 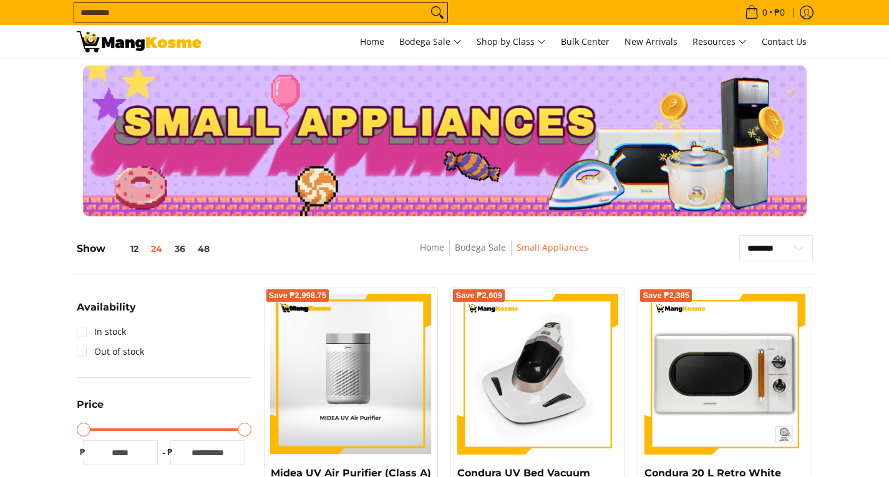 I want to click on a: Contact Us, so click(x=784, y=42).